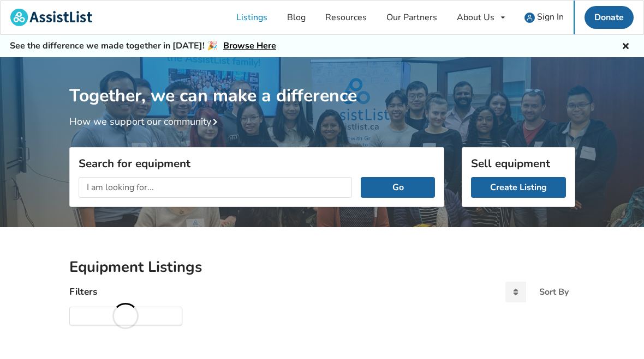 This screenshot has height=359, width=644. Describe the element at coordinates (215, 188) in the screenshot. I see `input: I am looking for...` at that location.